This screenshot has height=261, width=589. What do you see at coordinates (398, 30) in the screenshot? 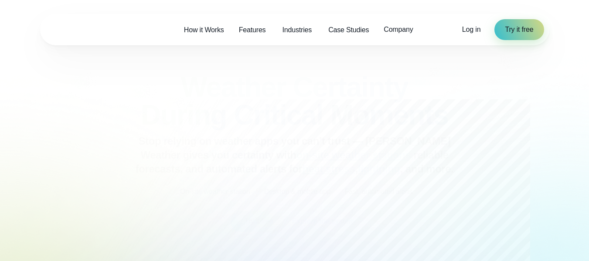
I see `span: Company` at bounding box center [398, 30].